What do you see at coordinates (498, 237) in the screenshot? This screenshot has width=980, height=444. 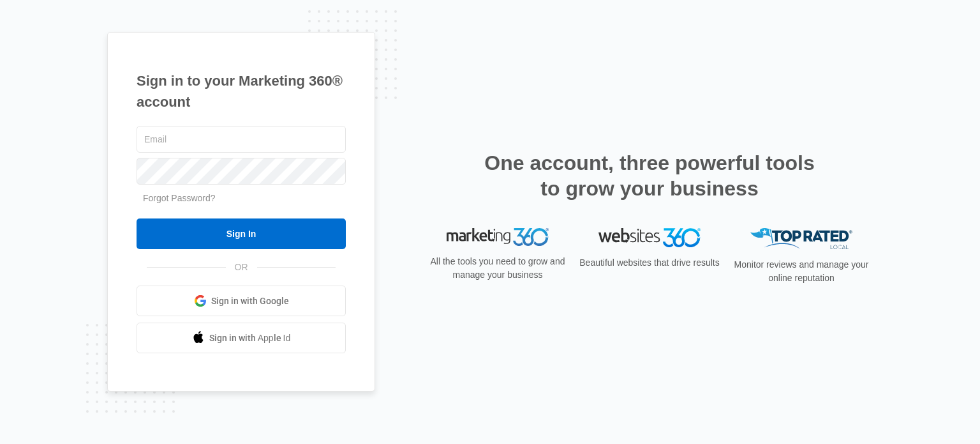 I see `img: Marketing 360` at bounding box center [498, 237].